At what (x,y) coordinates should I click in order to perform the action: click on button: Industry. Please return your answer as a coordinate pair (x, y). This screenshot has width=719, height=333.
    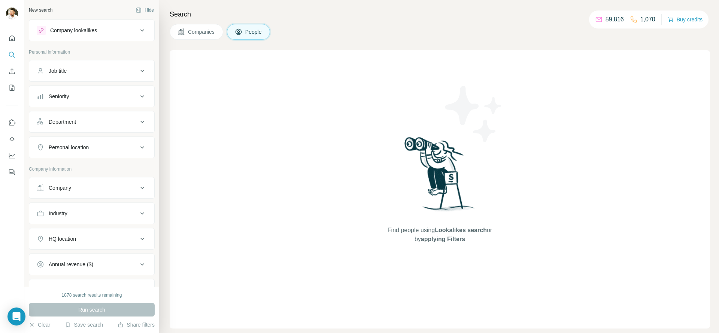
    Looking at the image, I should click on (92, 213).